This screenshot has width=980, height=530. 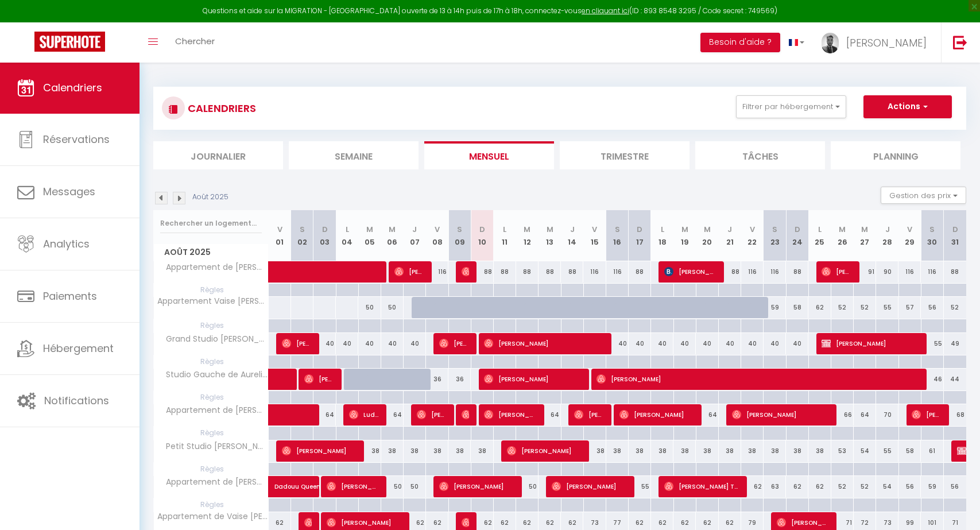 What do you see at coordinates (347, 236) in the screenshot?
I see `th: 04` at bounding box center [347, 236].